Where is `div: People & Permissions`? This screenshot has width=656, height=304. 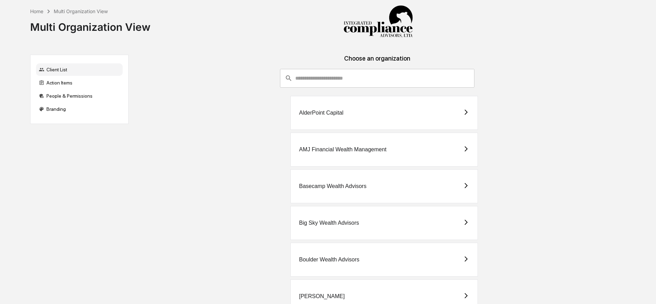
div: People & Permissions is located at coordinates (79, 96).